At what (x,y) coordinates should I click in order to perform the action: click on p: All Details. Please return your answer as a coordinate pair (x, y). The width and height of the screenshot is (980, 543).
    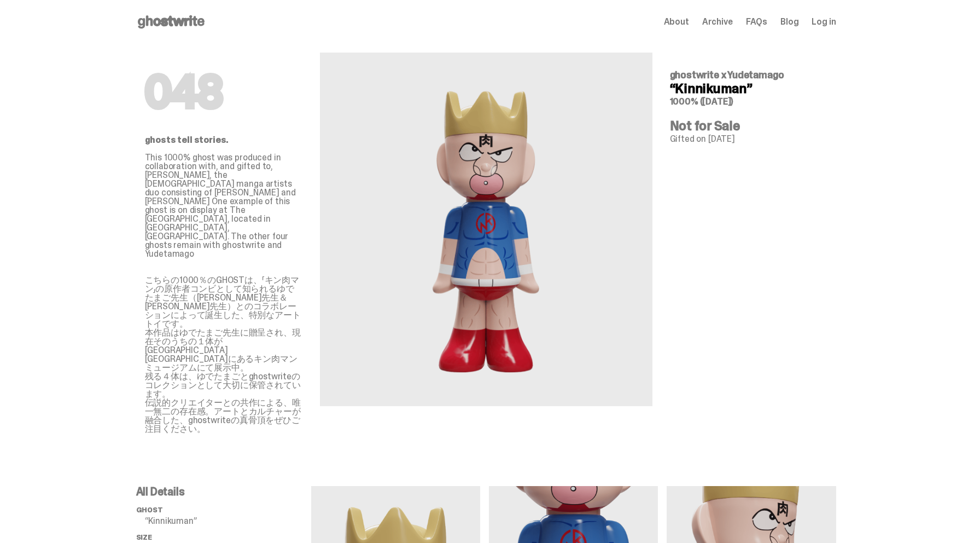
    Looking at the image, I should click on (223, 491).